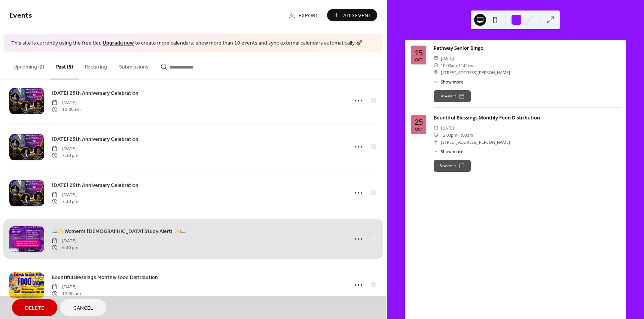  What do you see at coordinates (526, 118) in the screenshot?
I see `div: Bountiful Blessings Monthly Food Distribution` at bounding box center [526, 118].